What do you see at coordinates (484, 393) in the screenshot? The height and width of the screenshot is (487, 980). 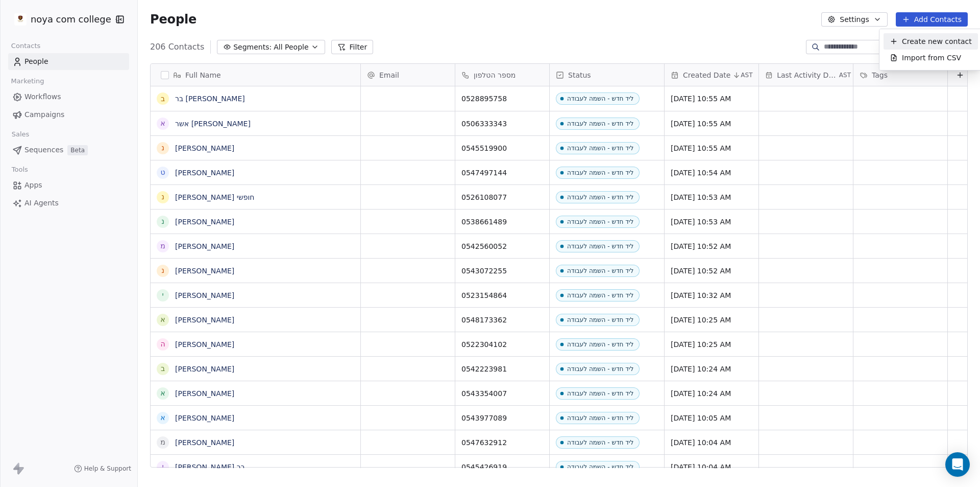 I see `span: 0543354007` at bounding box center [484, 393].